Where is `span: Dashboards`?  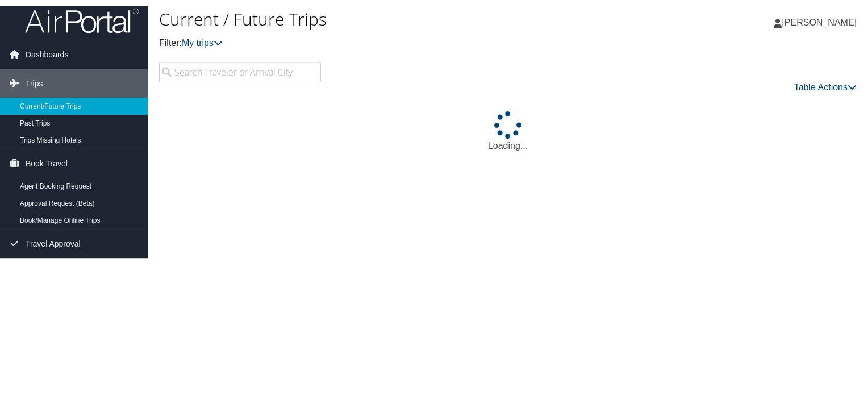
span: Dashboards is located at coordinates (48, 55).